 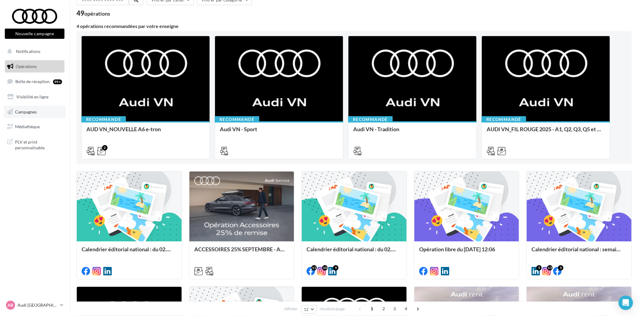 I want to click on span: Notifications, so click(x=28, y=51).